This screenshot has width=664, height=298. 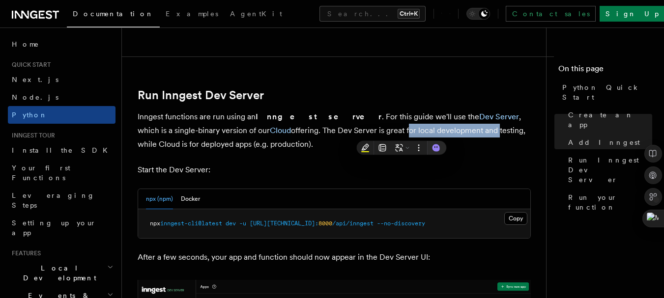 I want to click on span: Python, so click(x=29, y=115).